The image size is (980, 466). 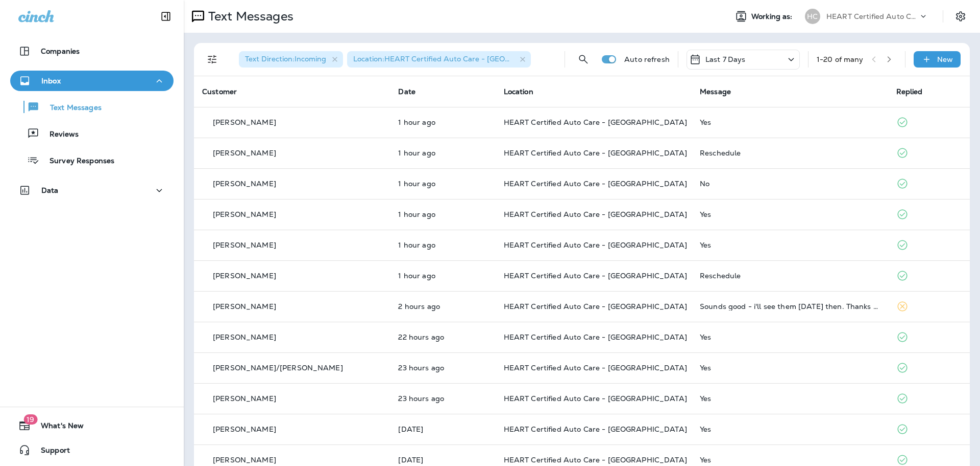 What do you see at coordinates (443, 306) in the screenshot?
I see `p: Aug 27, 2025 08:35 AM` at bounding box center [443, 306].